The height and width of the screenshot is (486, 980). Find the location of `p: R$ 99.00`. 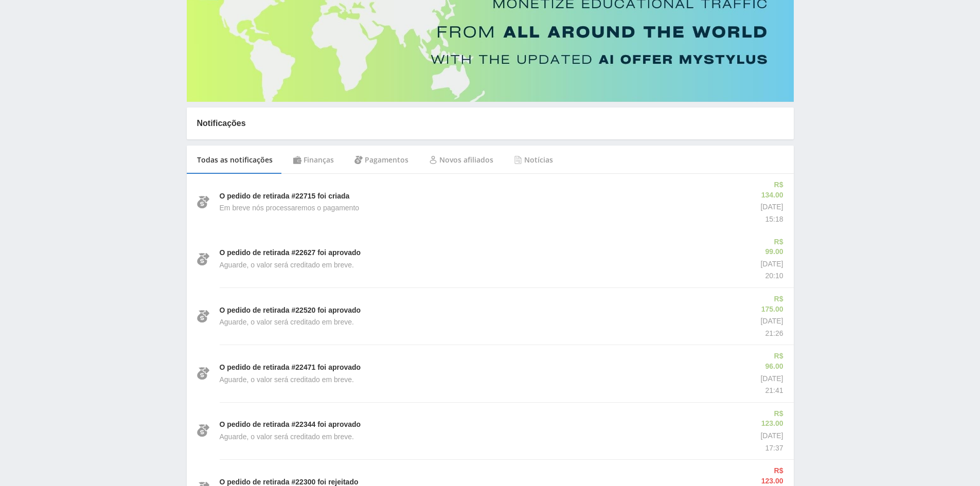

p: R$ 99.00 is located at coordinates (770, 247).